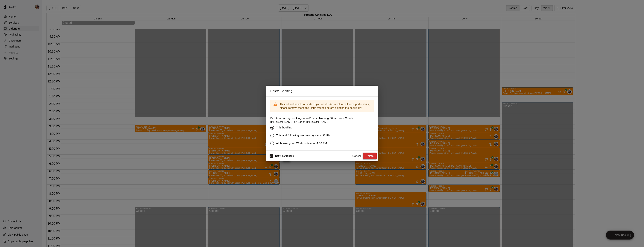  Describe the element at coordinates (302, 143) in the screenshot. I see `span: All bookings on Wednesdays at 4:30 PM` at that location.